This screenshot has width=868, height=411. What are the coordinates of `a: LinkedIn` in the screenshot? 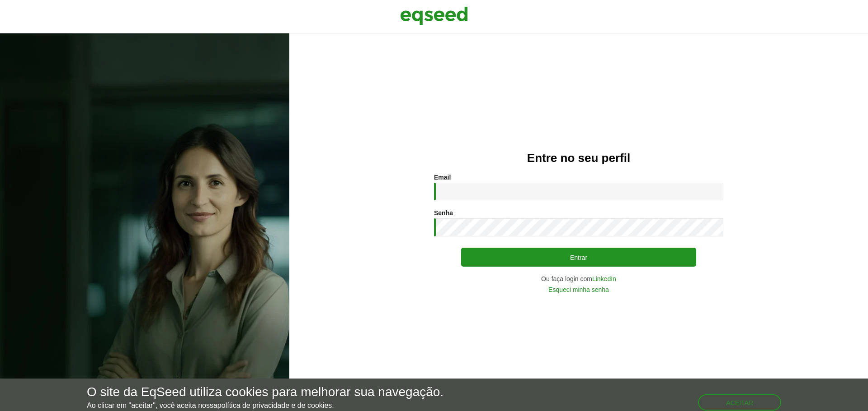 It's located at (604, 279).